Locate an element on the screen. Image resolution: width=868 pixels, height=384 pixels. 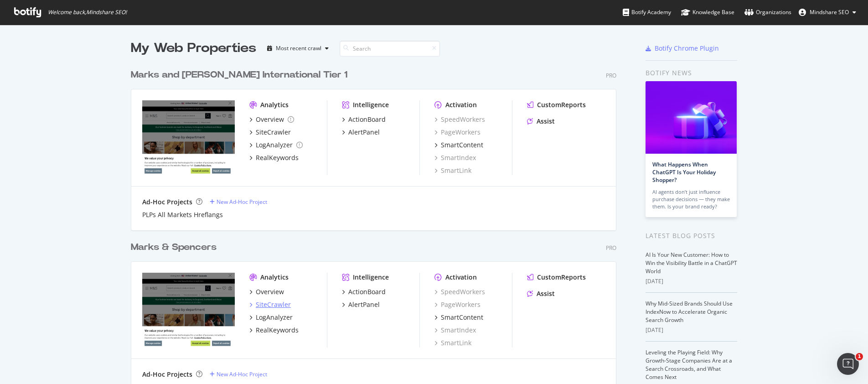
span: Mindshare SEO is located at coordinates (829, 12).